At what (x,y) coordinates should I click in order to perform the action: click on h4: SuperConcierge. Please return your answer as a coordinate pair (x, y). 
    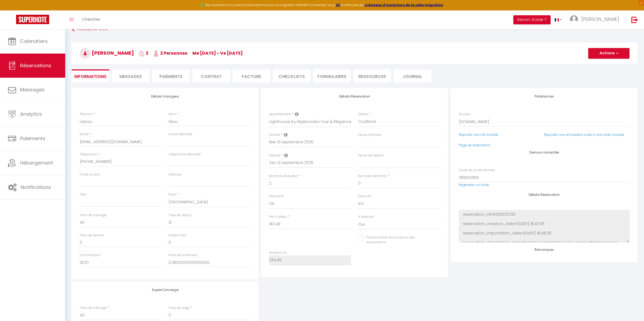
    Looking at the image, I should click on (165, 290).